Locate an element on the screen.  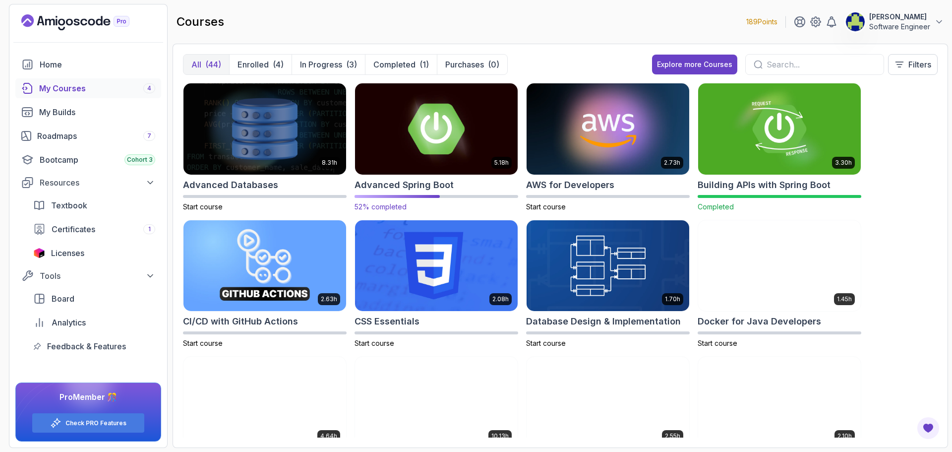
a: board is located at coordinates (94, 299).